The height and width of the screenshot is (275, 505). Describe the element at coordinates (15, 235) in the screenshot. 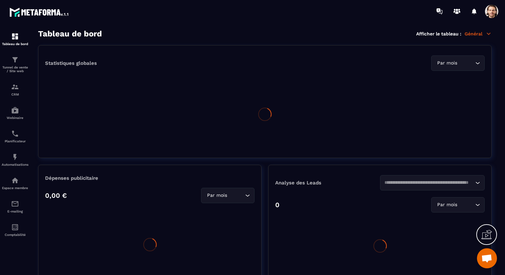

I see `p: Comptabilité` at that location.